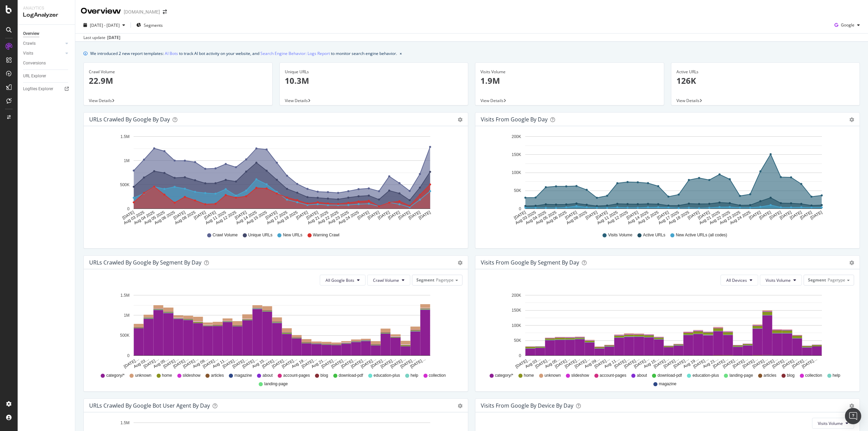  What do you see at coordinates (553, 375) in the screenshot?
I see `span: unknown` at bounding box center [553, 375].